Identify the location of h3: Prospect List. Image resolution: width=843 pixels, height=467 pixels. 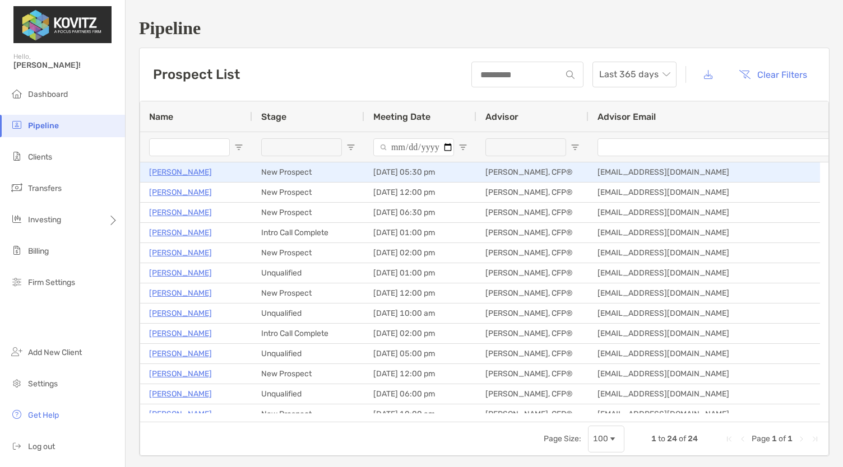
(196, 75).